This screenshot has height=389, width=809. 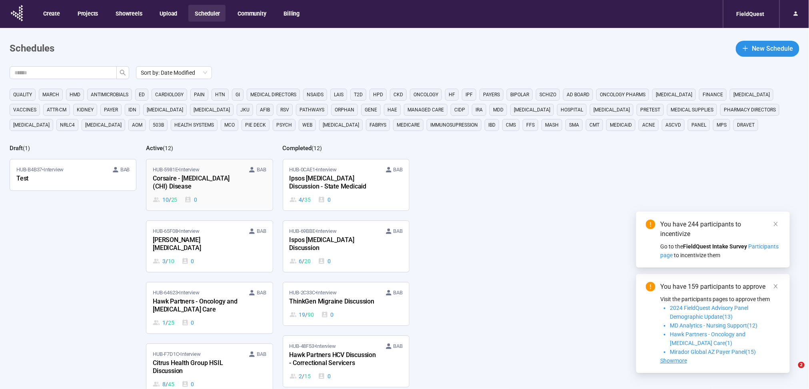 What do you see at coordinates (378, 125) in the screenshot?
I see `span: fabrys` at bounding box center [378, 125].